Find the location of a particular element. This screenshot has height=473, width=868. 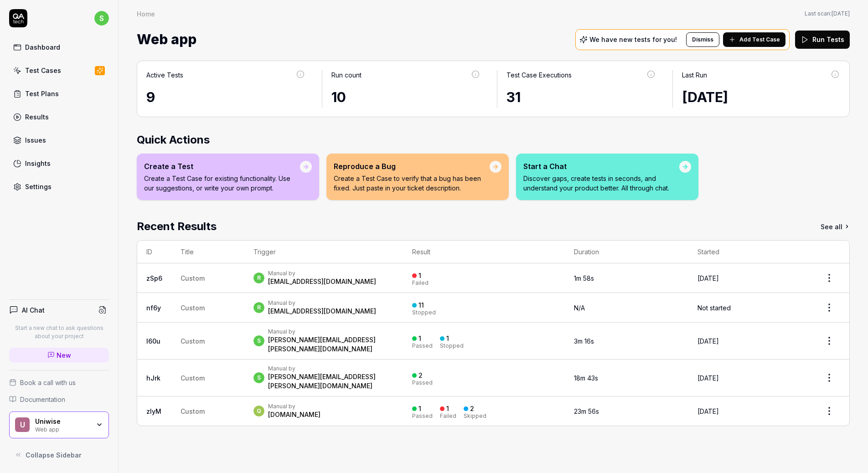

button: Dismiss is located at coordinates (702, 40).